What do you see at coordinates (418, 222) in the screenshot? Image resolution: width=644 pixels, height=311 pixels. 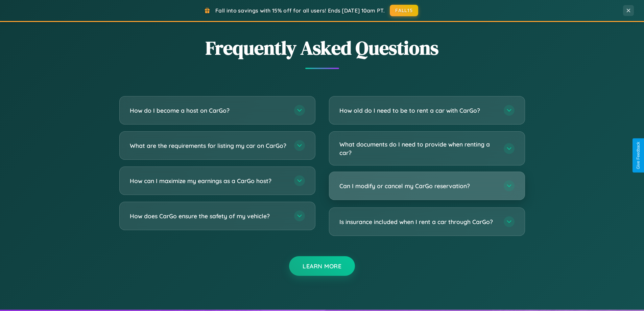 I see `h3: Is insurance included when I rent a car through CarGo?` at bounding box center [418, 222].